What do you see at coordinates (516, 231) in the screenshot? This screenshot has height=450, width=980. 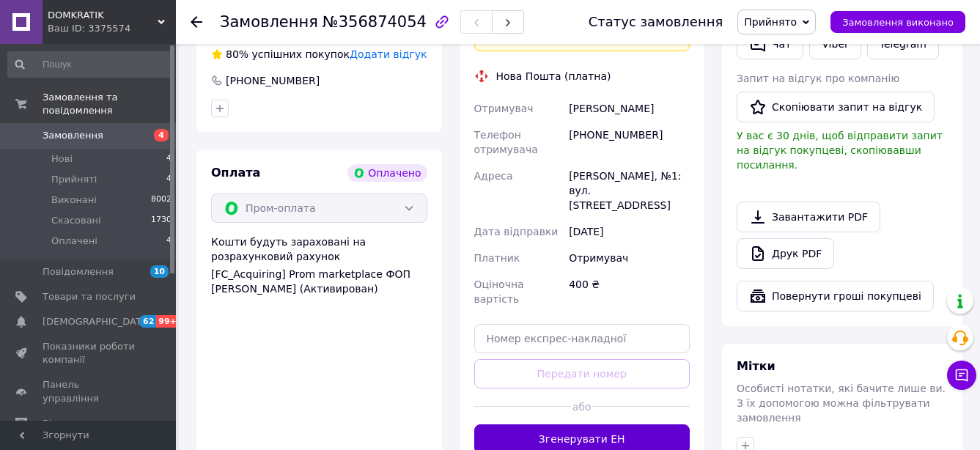 I see `span: Дата відправки` at bounding box center [516, 231].